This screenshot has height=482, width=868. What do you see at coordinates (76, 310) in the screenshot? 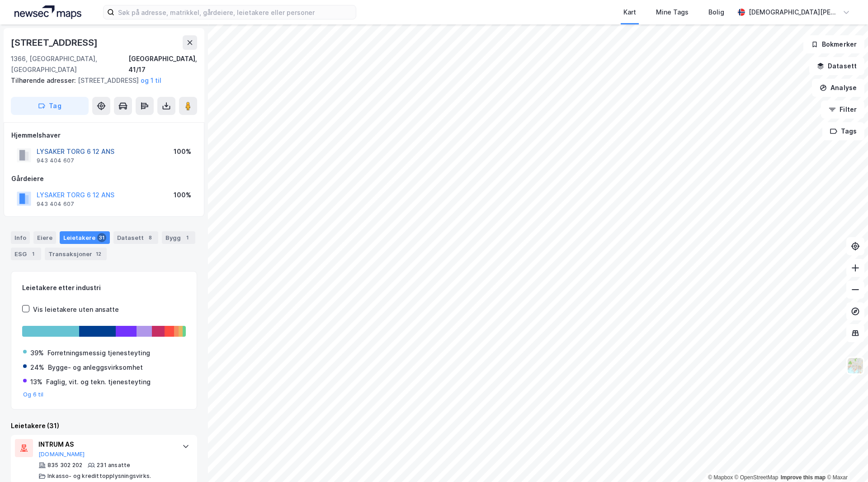
I see `div: Vis leietakere uten ansatte` at bounding box center [76, 310].